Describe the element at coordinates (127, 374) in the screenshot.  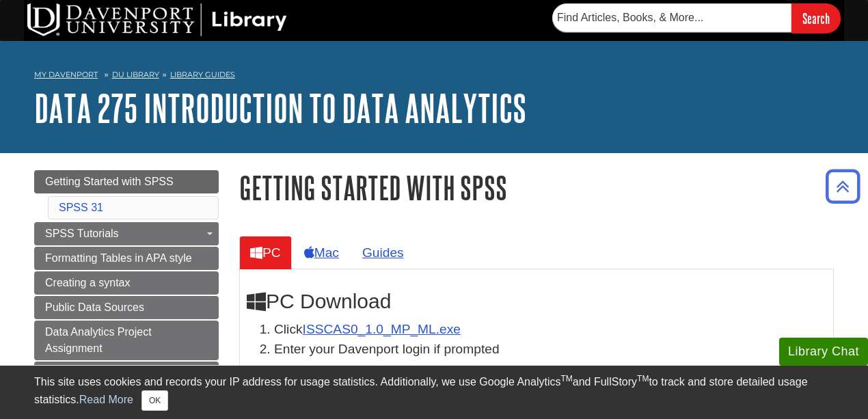
I see `a: Literature Review` at that location.